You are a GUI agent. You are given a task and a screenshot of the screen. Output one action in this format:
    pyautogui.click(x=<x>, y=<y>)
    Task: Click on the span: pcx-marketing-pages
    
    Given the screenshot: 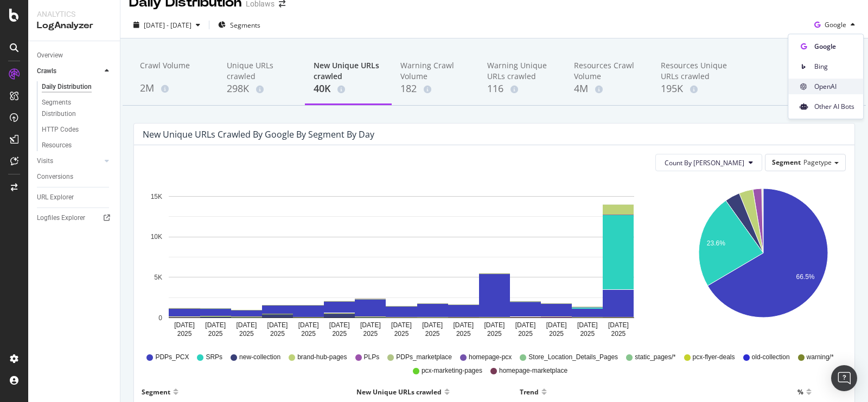 What is the action you would take?
    pyautogui.click(x=451, y=371)
    